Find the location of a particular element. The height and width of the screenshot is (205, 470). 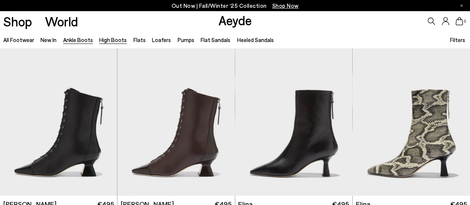

span: 0 is located at coordinates (465, 21).